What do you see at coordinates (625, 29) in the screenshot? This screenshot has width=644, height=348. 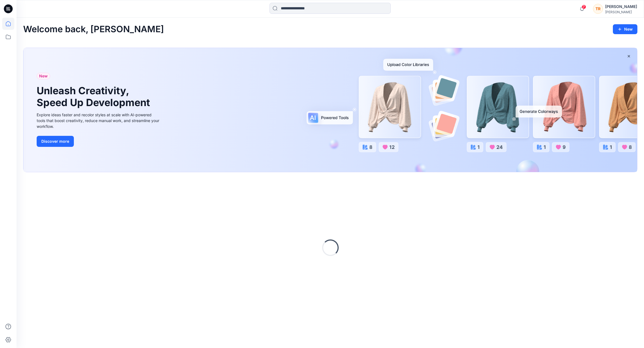 I see `button: New` at bounding box center [625, 29].